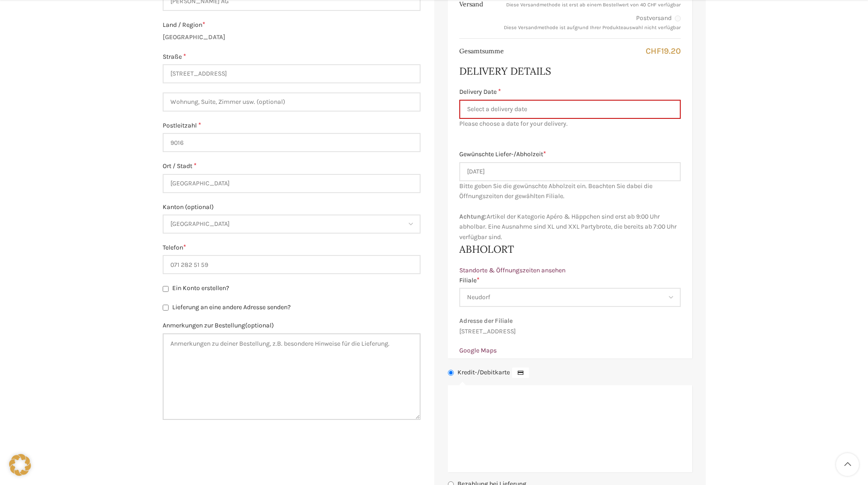 The height and width of the screenshot is (485, 868). What do you see at coordinates (292, 126) in the screenshot?
I see `label: Postleitzahl` at bounding box center [292, 126].